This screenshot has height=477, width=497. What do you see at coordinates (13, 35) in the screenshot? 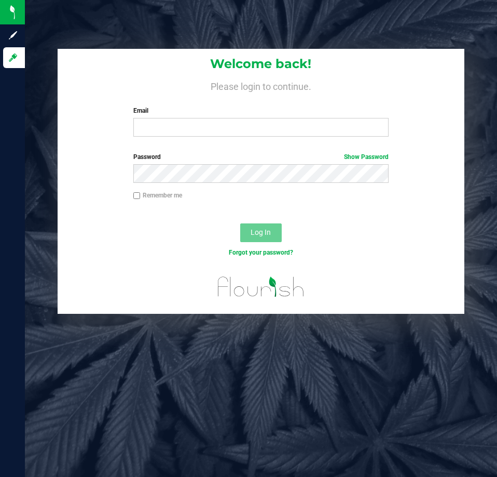
I see `inline-svg: Sign up` at bounding box center [13, 35].